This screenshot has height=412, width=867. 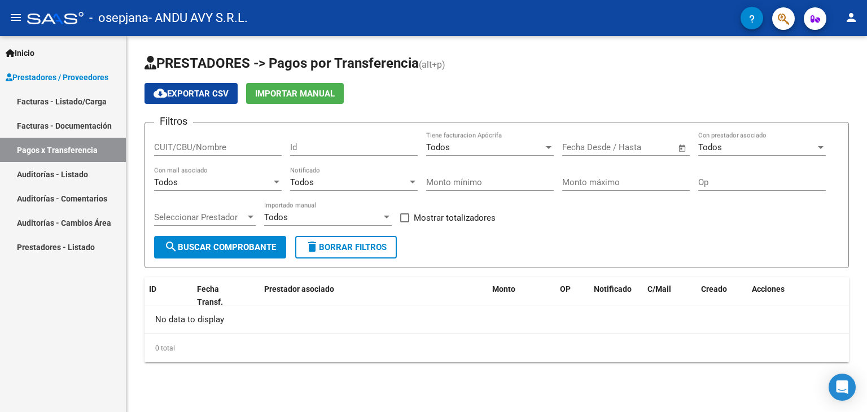 What do you see at coordinates (585, 147) in the screenshot?
I see `input: Fecha inicio` at bounding box center [585, 147].